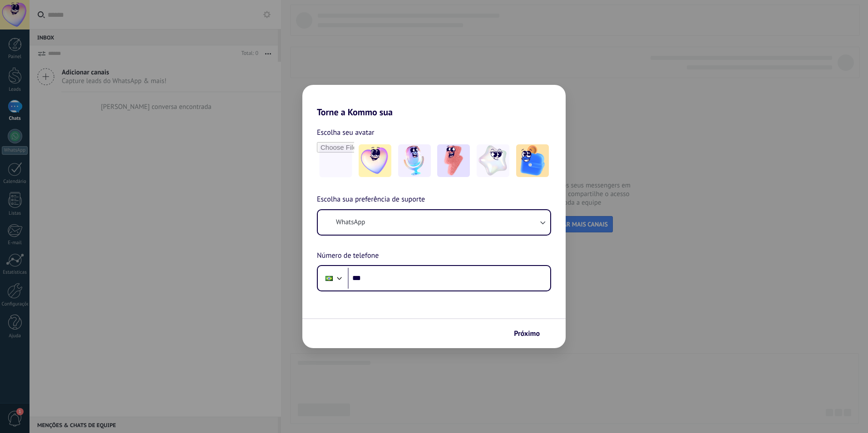 The width and height of the screenshot is (868, 433). Describe the element at coordinates (493, 161) in the screenshot. I see `img: -4.jpeg` at that location.